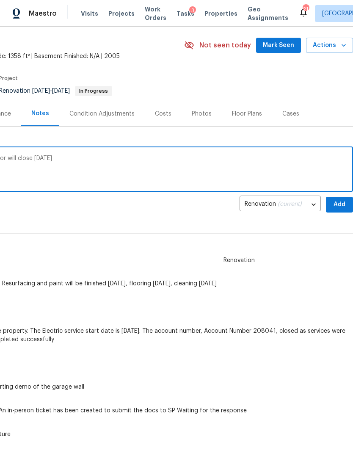 This screenshot has height=453, width=353. I want to click on button: Add, so click(339, 204).